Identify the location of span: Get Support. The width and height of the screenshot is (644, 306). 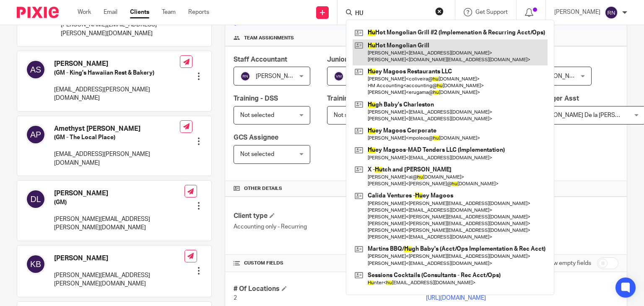
(491, 12).